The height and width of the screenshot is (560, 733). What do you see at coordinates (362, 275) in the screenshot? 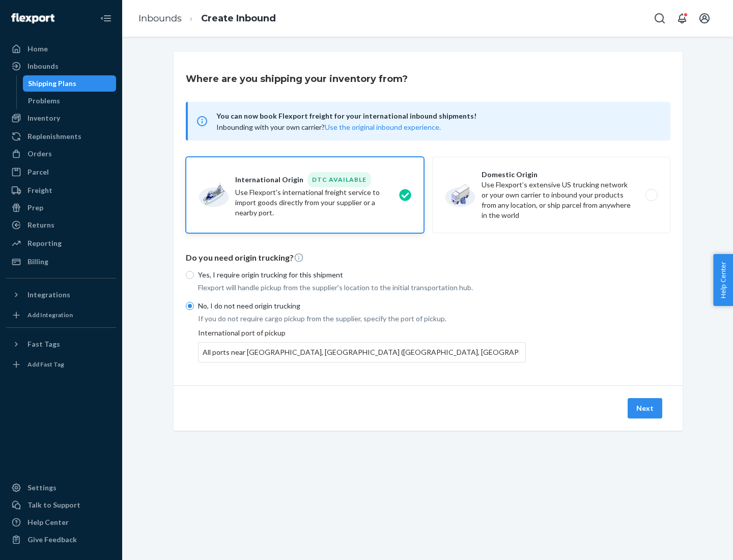
I see `p: Yes, I require origin trucking for this shipment` at bounding box center [362, 275].